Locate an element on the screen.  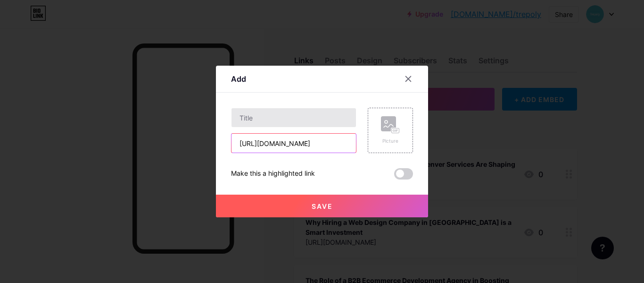
input: URL is located at coordinates (294, 143).